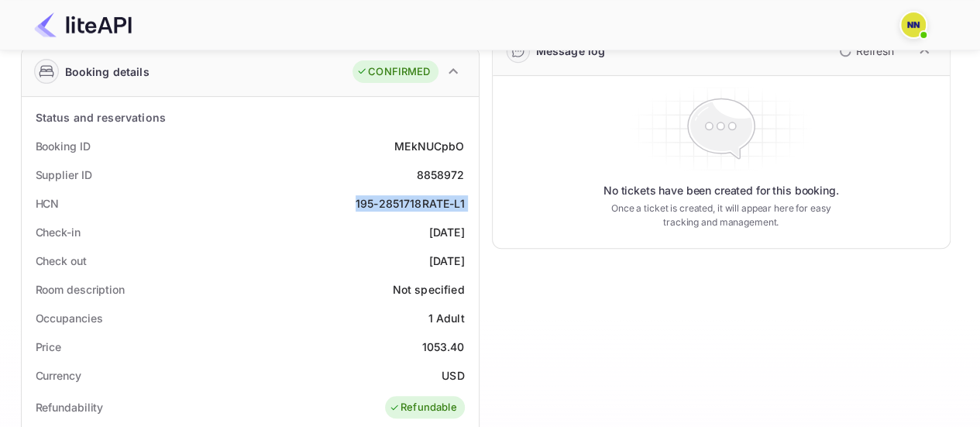 The width and height of the screenshot is (980, 427). Describe the element at coordinates (393, 72) in the screenshot. I see `div: CONFIRMED` at that location.